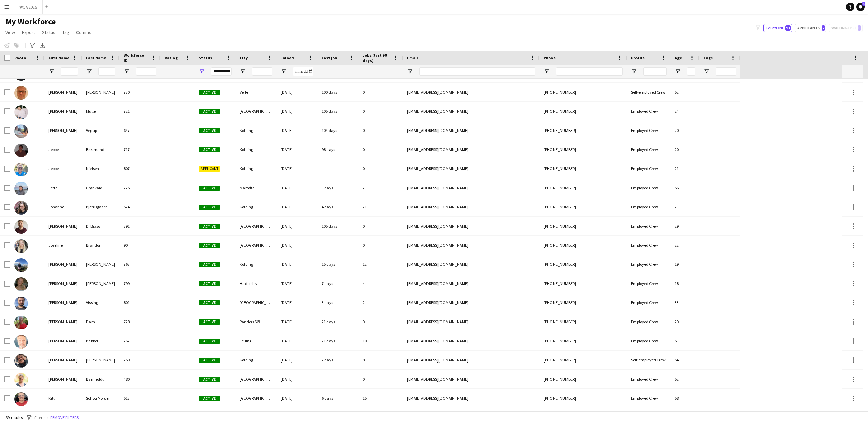 Image resolution: width=868 pixels, height=423 pixels. What do you see at coordinates (21, 341) in the screenshot?
I see `img: Kim Babbel` at bounding box center [21, 341].